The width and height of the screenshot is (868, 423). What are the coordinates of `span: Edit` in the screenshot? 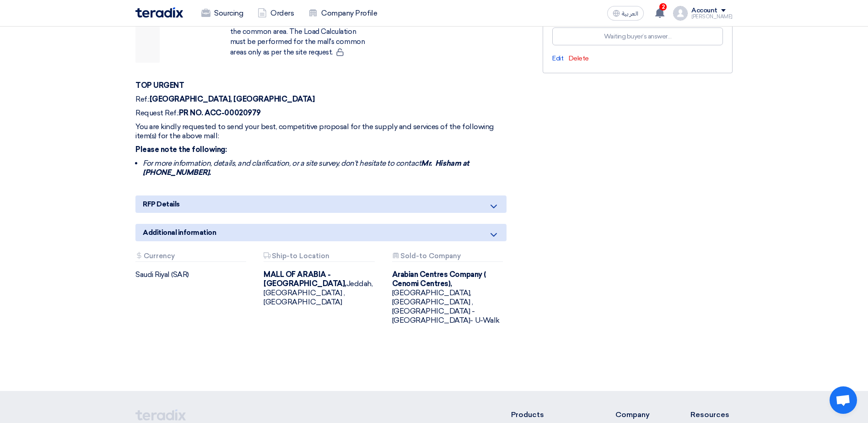 It's located at (558, 58).